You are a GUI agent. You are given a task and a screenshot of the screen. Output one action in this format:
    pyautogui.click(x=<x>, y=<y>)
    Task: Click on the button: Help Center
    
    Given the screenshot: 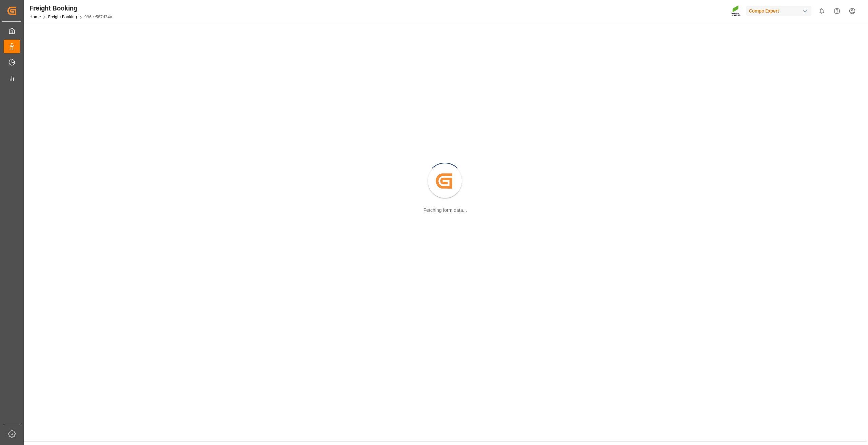 What is the action you would take?
    pyautogui.click(x=837, y=11)
    